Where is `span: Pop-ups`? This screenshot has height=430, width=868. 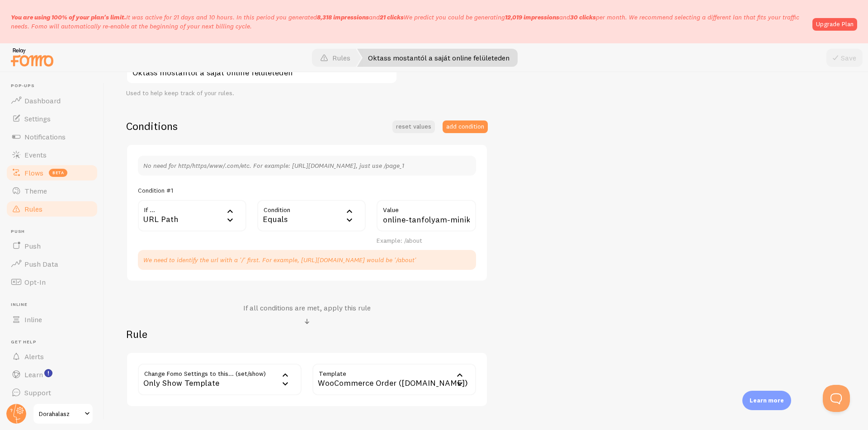
span: Pop-ups is located at coordinates (55, 86).